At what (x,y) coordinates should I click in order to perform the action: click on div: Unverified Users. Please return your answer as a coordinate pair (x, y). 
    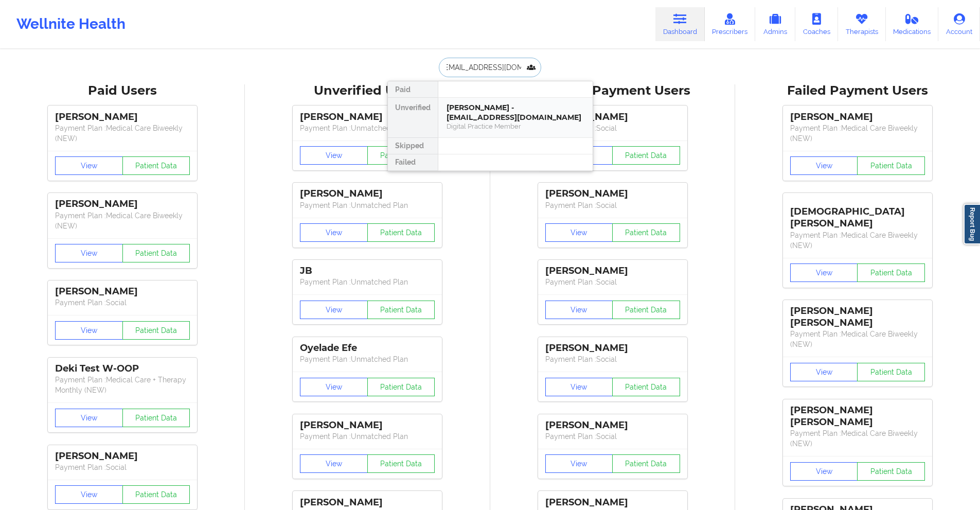
    Looking at the image, I should click on (367, 91).